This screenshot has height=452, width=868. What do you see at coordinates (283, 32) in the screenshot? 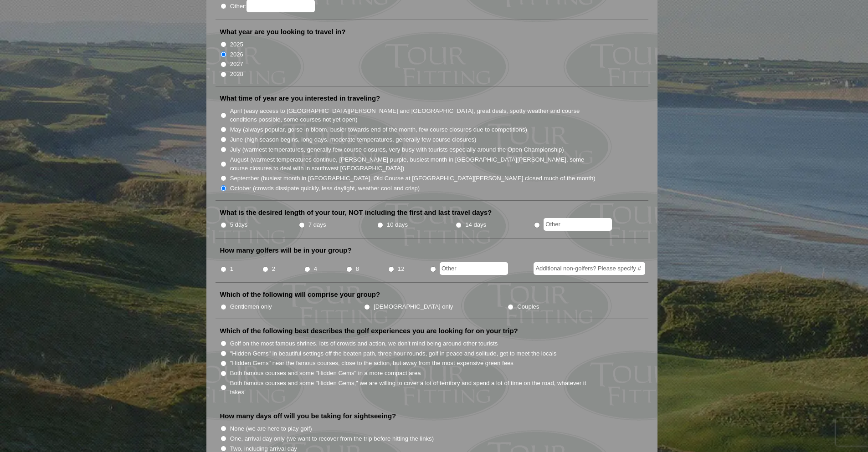
I see `label: What year are you looking to travel in?` at bounding box center [283, 32].